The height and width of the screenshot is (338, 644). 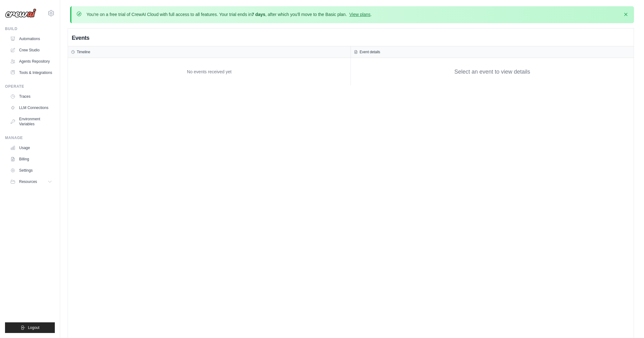 I want to click on img: Logo, so click(x=20, y=13).